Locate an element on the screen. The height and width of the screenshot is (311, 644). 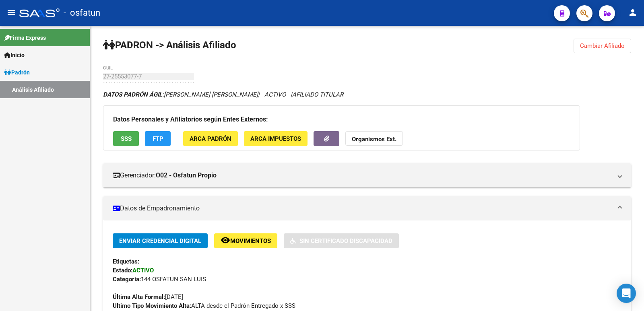
span: Sin Certificado Discapacidad is located at coordinates (346, 241).